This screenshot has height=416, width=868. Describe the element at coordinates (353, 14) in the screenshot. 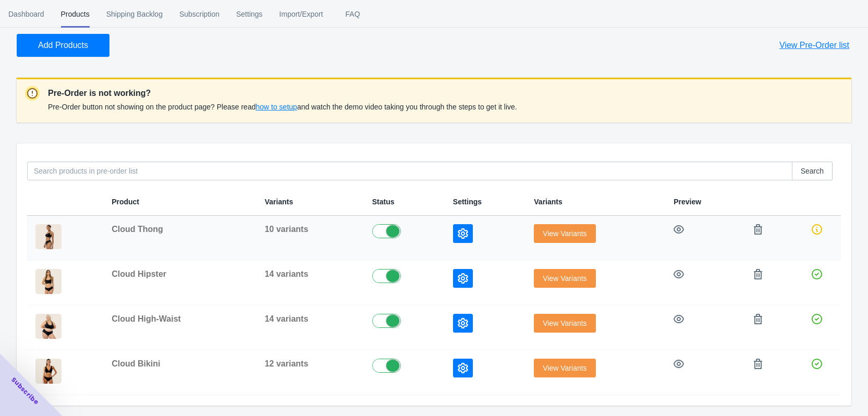

I see `span: FAQ` at that location.